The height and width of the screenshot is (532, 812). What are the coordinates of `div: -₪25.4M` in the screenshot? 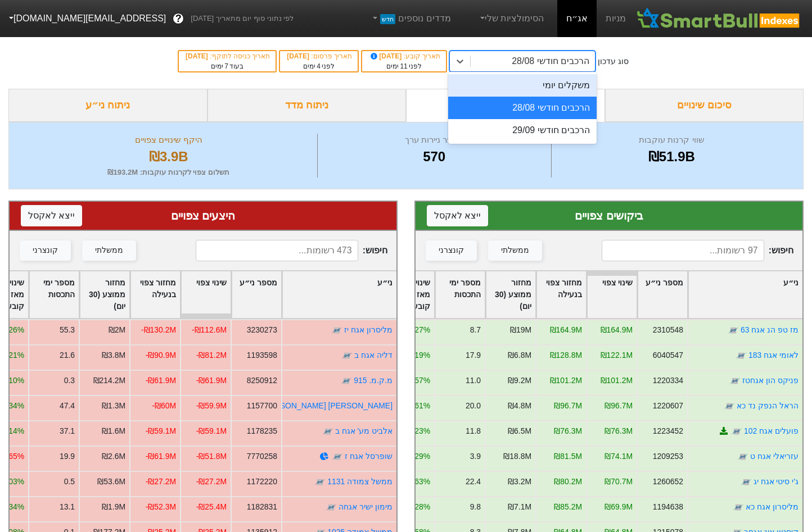 It's located at (212, 507).